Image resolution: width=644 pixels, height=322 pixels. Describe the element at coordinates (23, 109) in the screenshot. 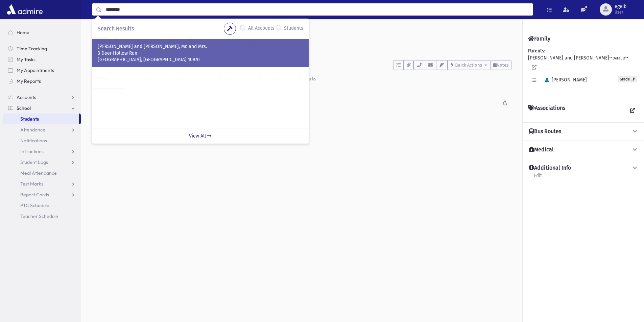

I see `span: School` at that location.